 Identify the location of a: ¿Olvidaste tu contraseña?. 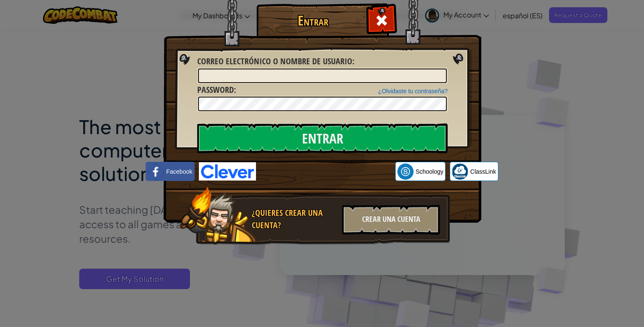
(413, 91).